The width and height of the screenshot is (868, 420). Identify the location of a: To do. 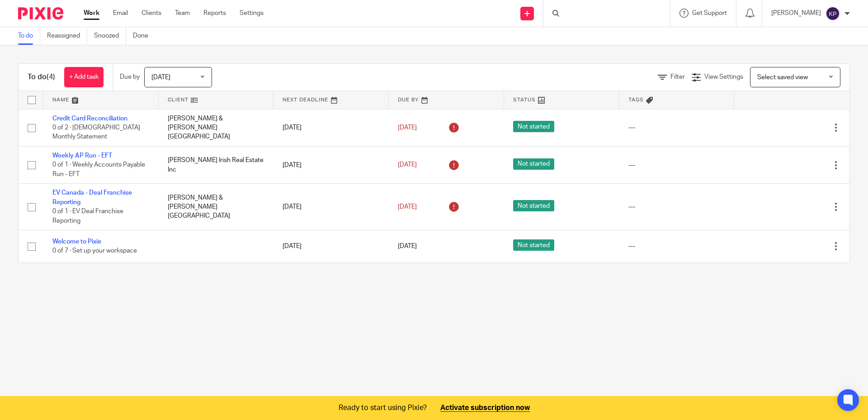
(29, 36).